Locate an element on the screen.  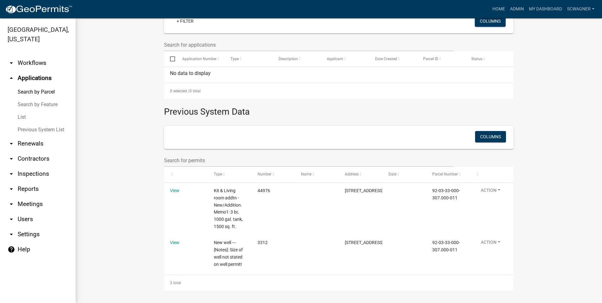
a: + Filter is located at coordinates (185, 21).